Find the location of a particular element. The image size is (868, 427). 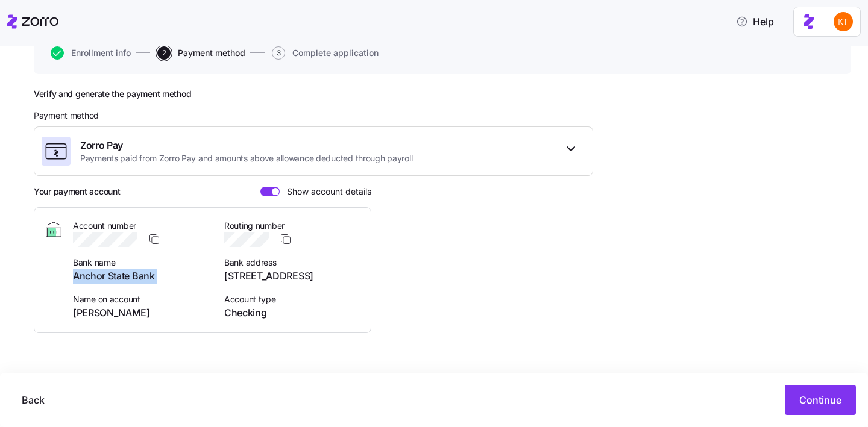

span: Help is located at coordinates (754, 22).